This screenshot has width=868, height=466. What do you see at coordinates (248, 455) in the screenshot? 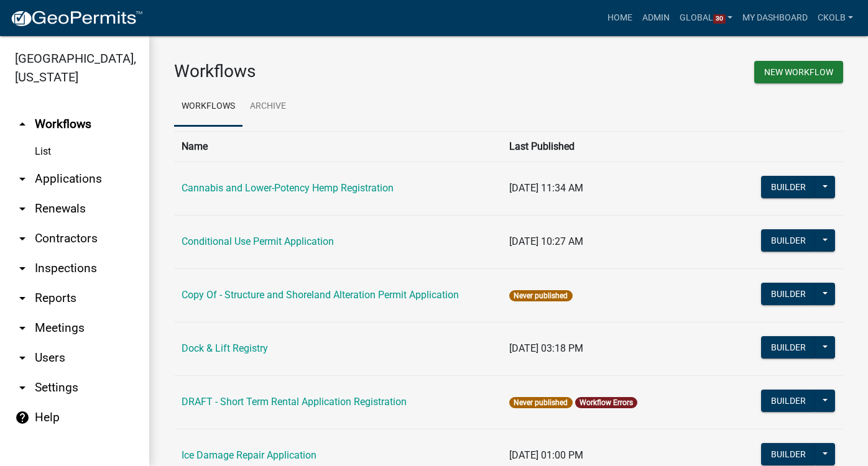
I see `a: Ice Damage Repair Application` at bounding box center [248, 455].